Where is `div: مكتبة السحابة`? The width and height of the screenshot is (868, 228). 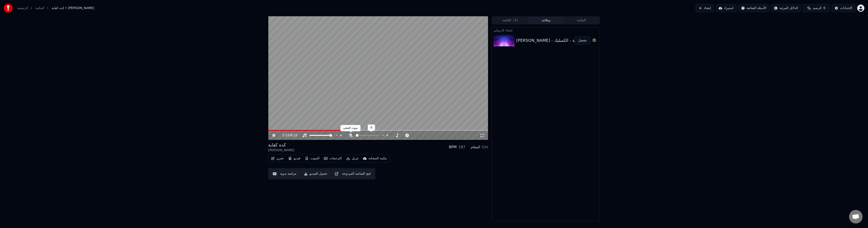
div: مكتبة السحابة is located at coordinates (378, 158).